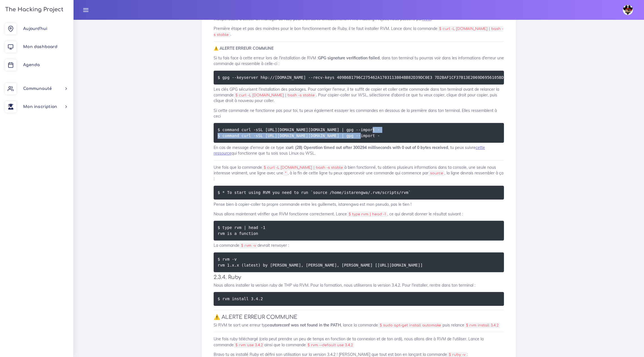 The image size is (644, 357). Describe the element at coordinates (359, 173) in the screenshot. I see `p: Une fois que la commande à bien fonctionné, tu obtiens plusieurs informations dans ta console, un...` at that location.